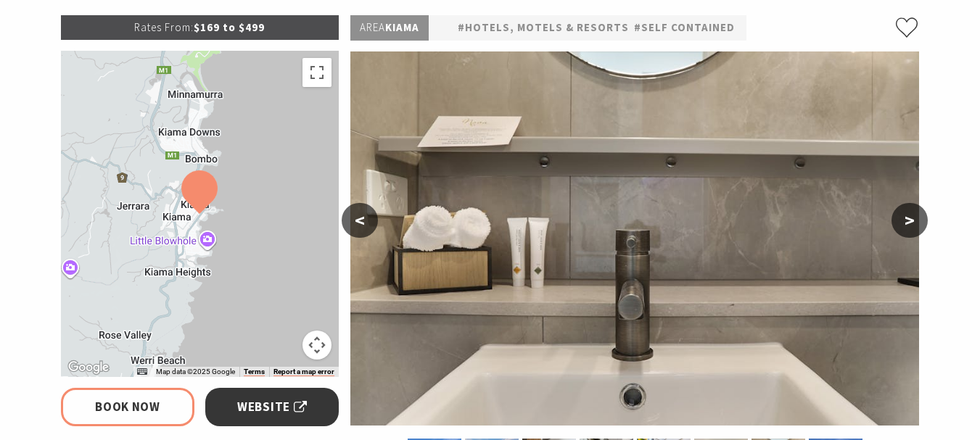  Describe the element at coordinates (128, 407) in the screenshot. I see `a: Book Now` at that location.